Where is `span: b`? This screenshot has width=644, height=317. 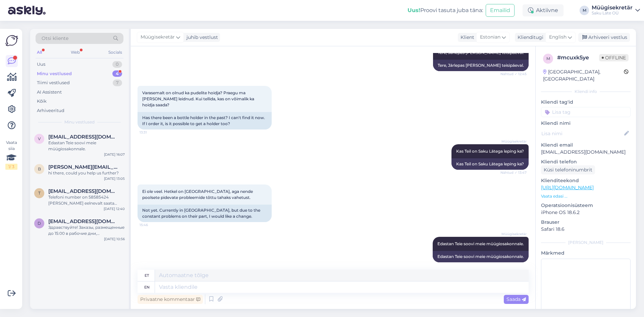
span: b is located at coordinates (39, 169).